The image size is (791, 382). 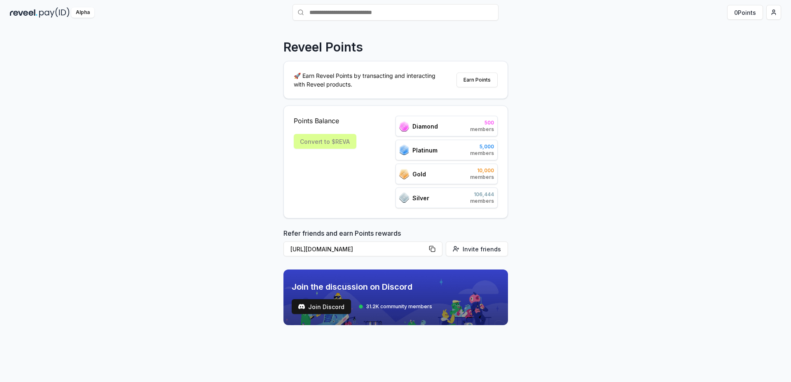 I want to click on span: 5,000, so click(x=482, y=147).